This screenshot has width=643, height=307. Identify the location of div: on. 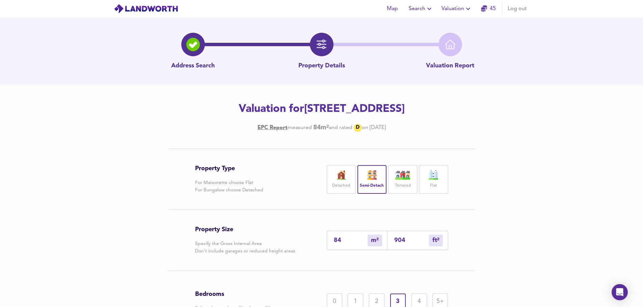
(365, 128).